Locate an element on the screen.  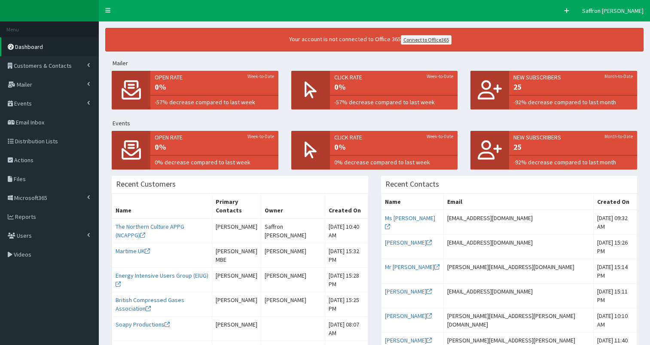
a: Connect to Office365 is located at coordinates (426, 40).